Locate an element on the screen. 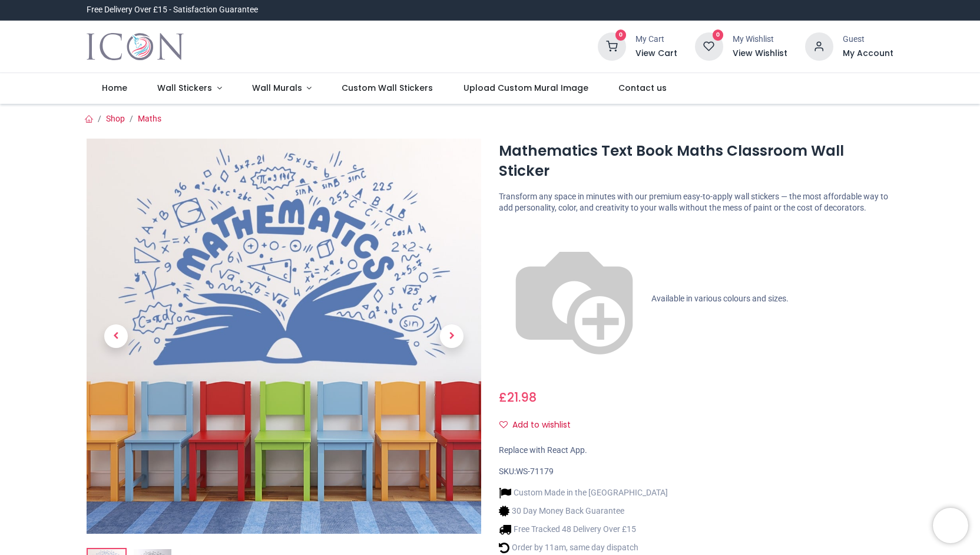 The width and height of the screenshot is (980, 555). span: Upload Custom Mural Image is located at coordinates (526, 88).